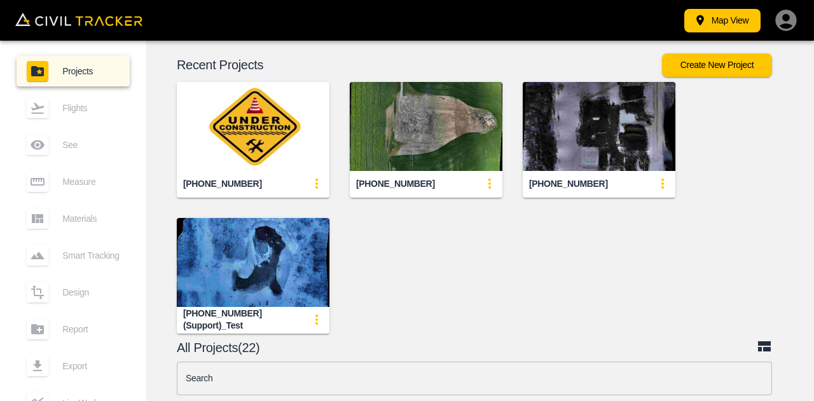 The width and height of the screenshot is (814, 401). Describe the element at coordinates (91, 71) in the screenshot. I see `span: Projects` at that location.